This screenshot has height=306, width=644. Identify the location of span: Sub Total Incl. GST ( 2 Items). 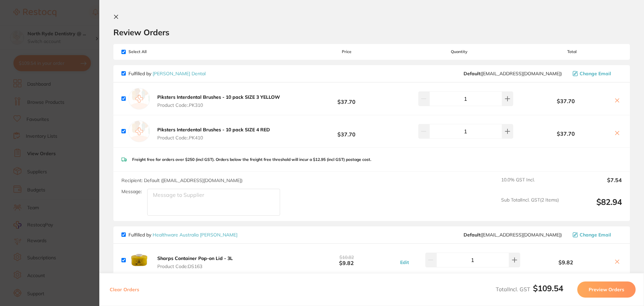
(530, 206).